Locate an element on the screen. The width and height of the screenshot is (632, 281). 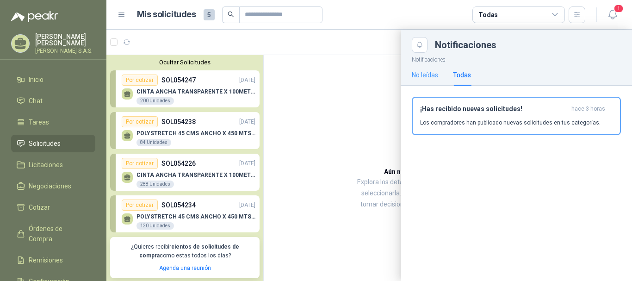
a: Inicio is located at coordinates (53, 80).